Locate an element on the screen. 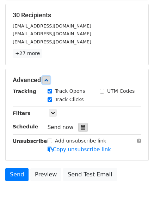 The image size is (154, 206). strong: Filters is located at coordinates (22, 113).